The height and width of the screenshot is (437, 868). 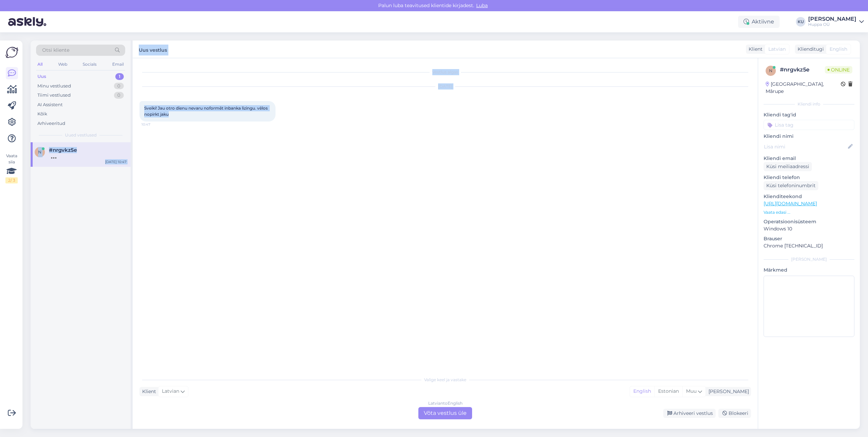 What do you see at coordinates (445, 403) in the screenshot?
I see `div: Latvian to English` at bounding box center [445, 403].